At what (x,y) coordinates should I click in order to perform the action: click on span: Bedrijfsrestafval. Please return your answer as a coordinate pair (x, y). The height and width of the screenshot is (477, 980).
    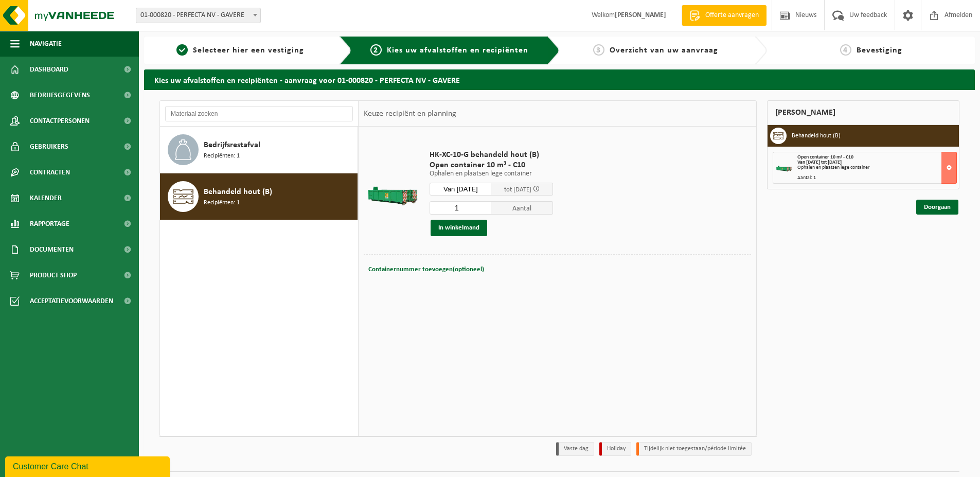
    Looking at the image, I should click on (232, 145).